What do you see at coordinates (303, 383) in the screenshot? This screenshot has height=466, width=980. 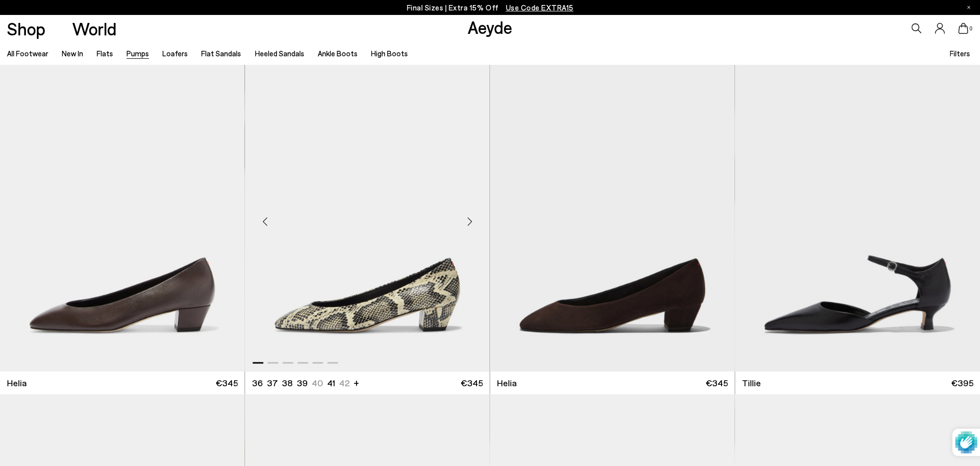 I see `li: 39` at bounding box center [303, 383].